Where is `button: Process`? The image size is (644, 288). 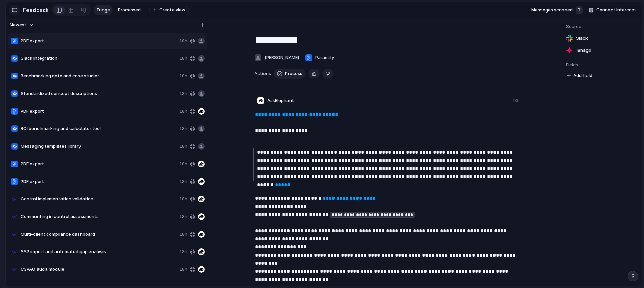
button: Process is located at coordinates (289, 74).